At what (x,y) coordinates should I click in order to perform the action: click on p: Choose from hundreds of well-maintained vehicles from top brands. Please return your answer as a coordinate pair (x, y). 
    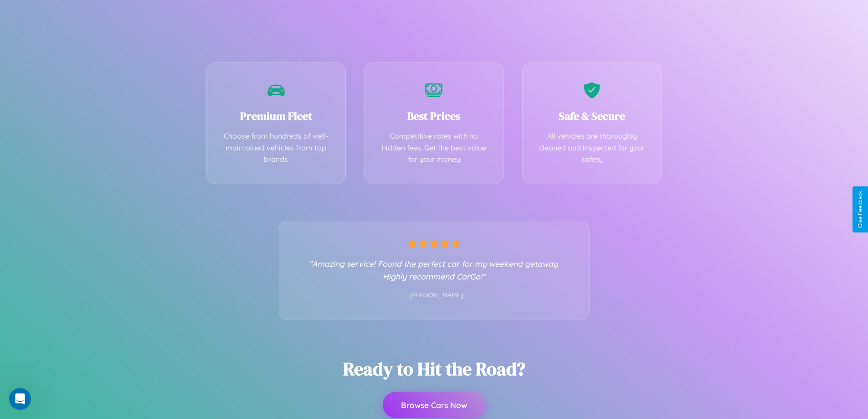
    Looking at the image, I should click on (276, 148).